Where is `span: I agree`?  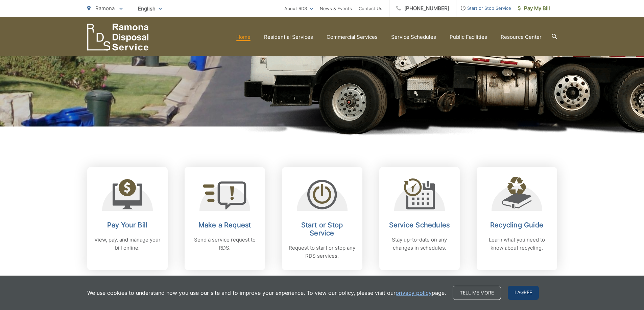
span: I agree is located at coordinates (523, 293).